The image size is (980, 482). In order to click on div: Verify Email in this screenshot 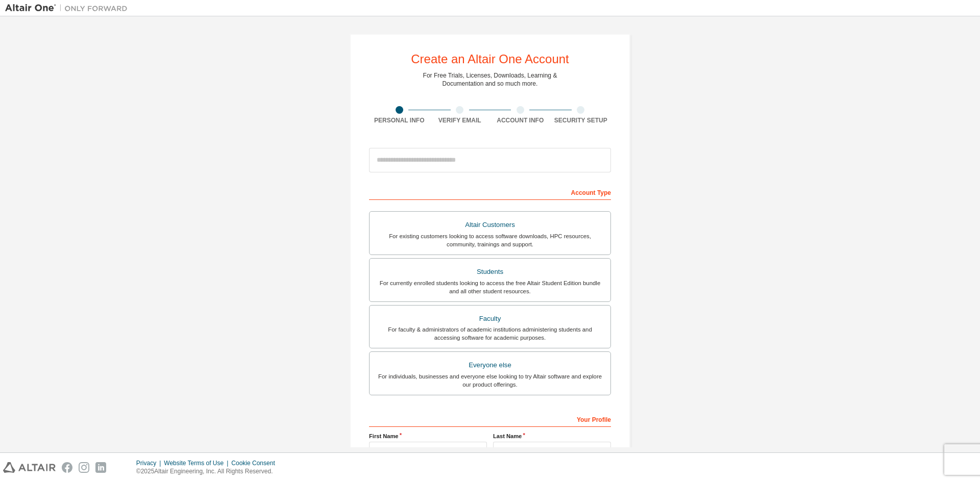, I will do `click(460, 120)`.